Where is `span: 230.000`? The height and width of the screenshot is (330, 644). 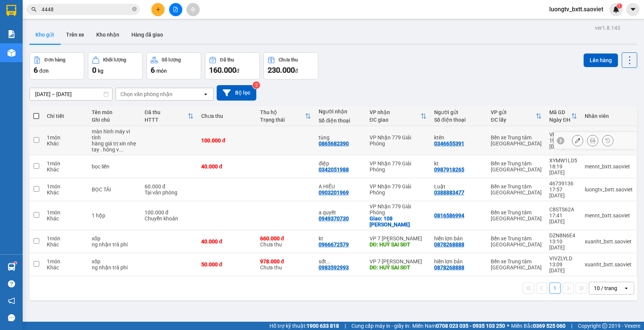 span: 230.000 is located at coordinates (281, 70).